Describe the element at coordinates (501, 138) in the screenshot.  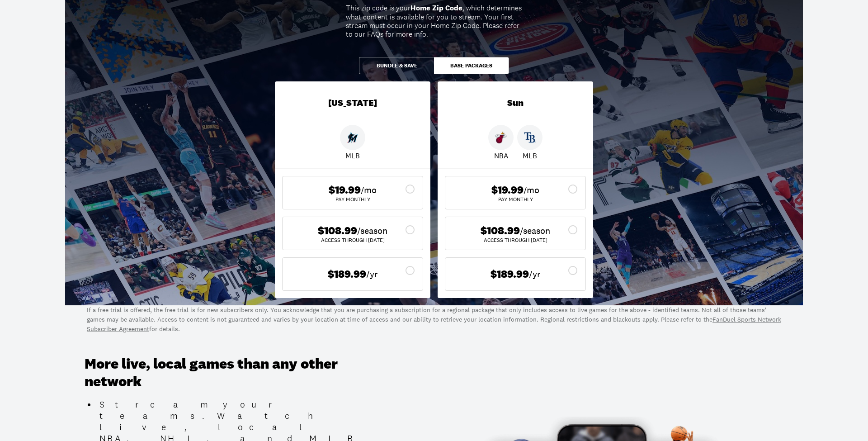
I see `img: Heat` at that location.